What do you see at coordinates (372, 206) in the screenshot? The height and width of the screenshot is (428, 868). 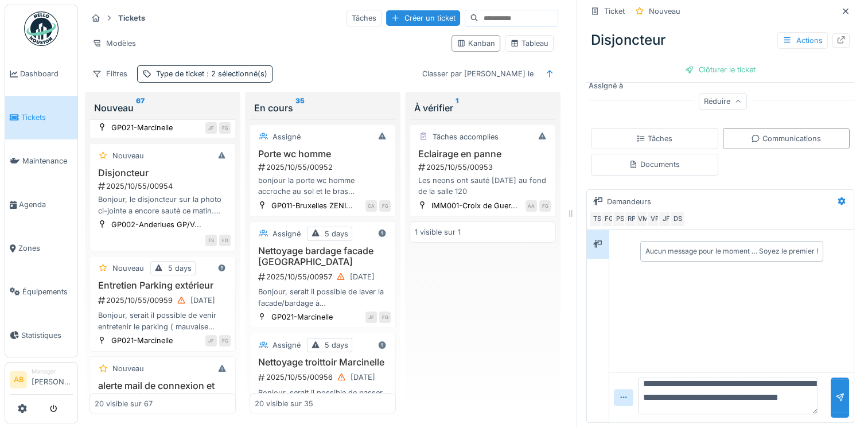 I see `div: CA` at bounding box center [372, 206].